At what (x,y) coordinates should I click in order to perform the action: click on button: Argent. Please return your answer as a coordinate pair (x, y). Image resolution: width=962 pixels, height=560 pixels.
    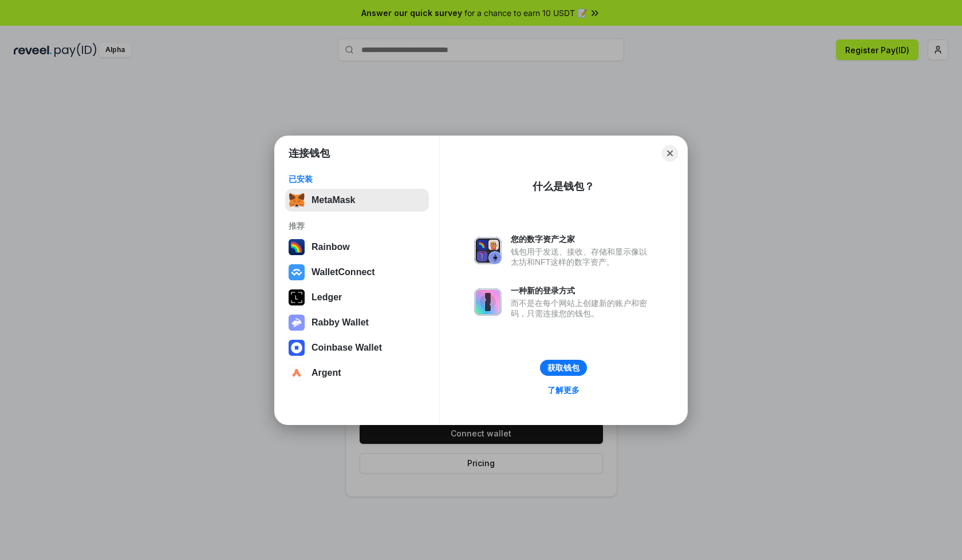
    Looking at the image, I should click on (357, 373).